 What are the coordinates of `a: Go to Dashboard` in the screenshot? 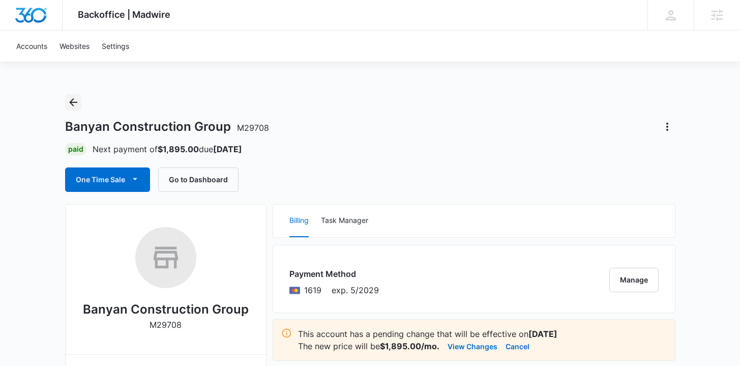 It's located at (198, 180).